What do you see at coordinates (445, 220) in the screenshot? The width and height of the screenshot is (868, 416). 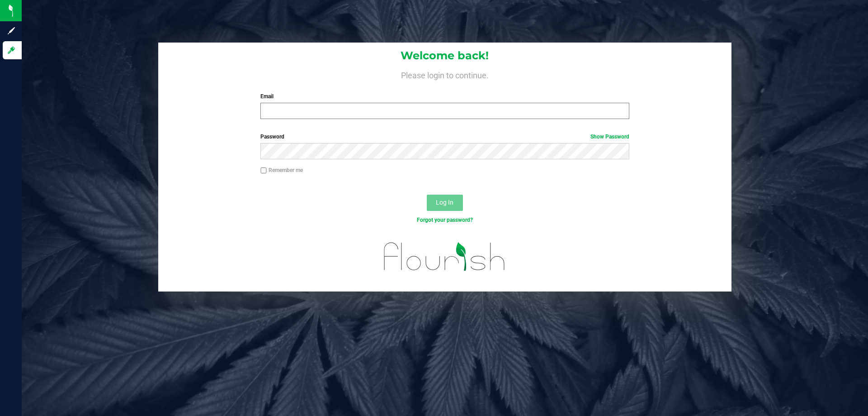 I see `a: Forgot your password?` at bounding box center [445, 220].